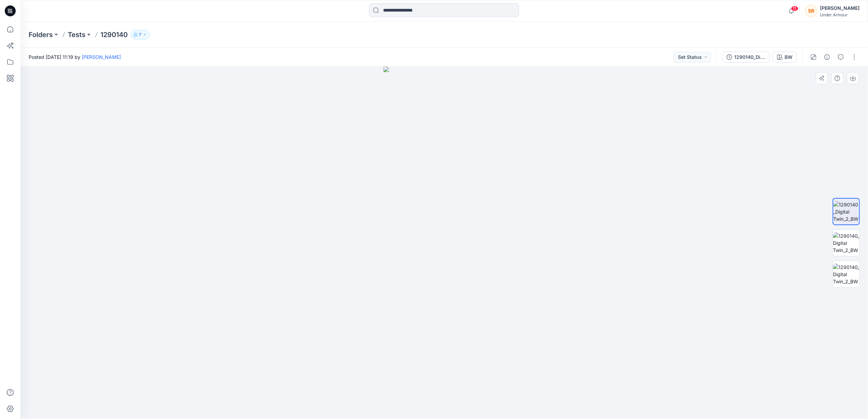  What do you see at coordinates (140, 35) in the screenshot?
I see `button: 7` at bounding box center [140, 35].